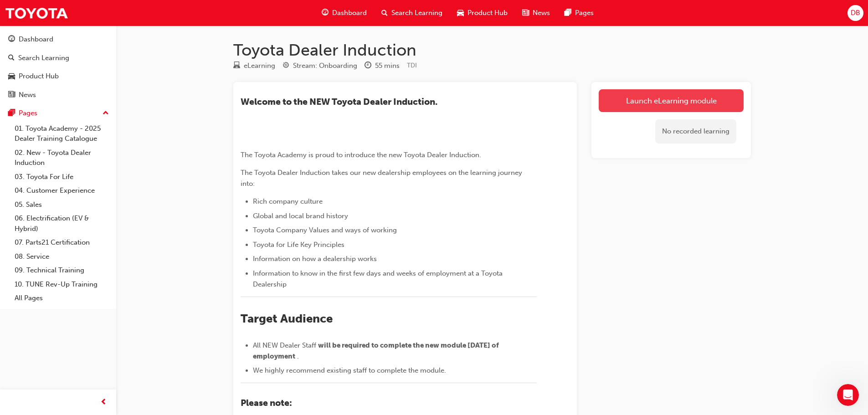 This screenshot has height=415, width=868. What do you see at coordinates (417, 12) in the screenshot?
I see `span: Search Learning` at bounding box center [417, 12].